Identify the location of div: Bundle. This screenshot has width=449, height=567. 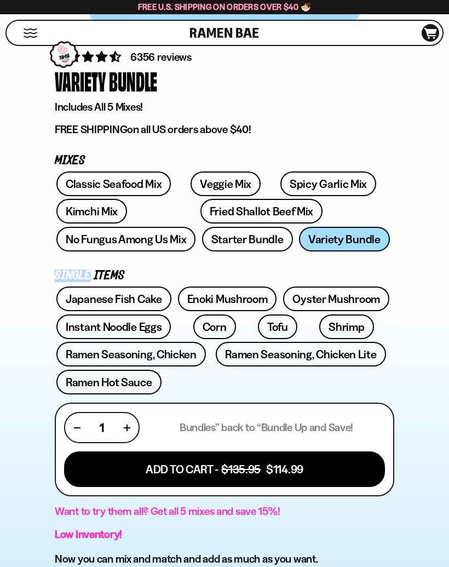
(133, 81).